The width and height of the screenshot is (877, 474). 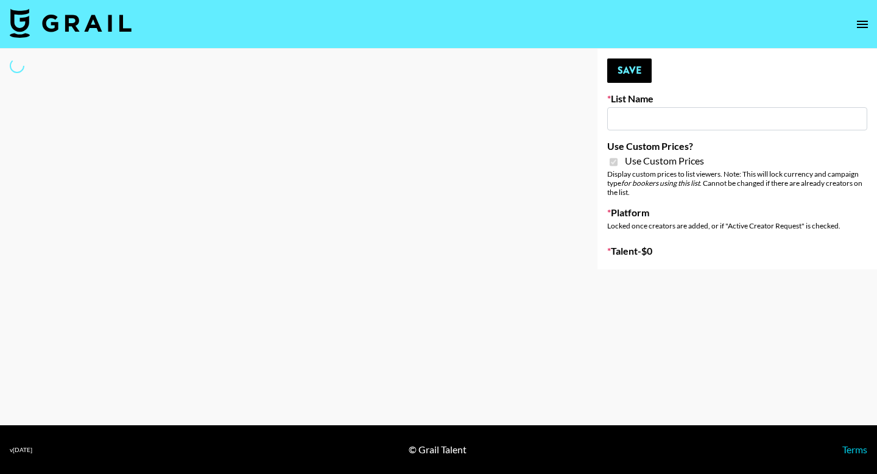 What do you see at coordinates (71, 23) in the screenshot?
I see `img: Grail Talent` at bounding box center [71, 23].